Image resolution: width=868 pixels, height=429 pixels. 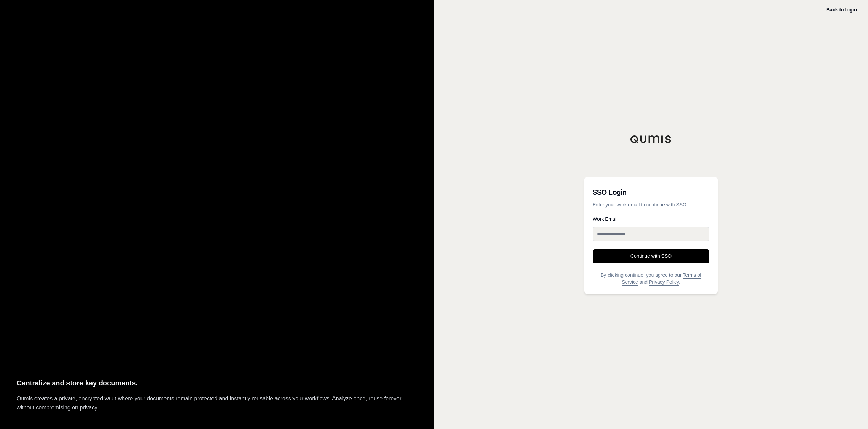 What do you see at coordinates (217, 403) in the screenshot?
I see `p: Qumis creates a private, encrypted vault where your documents remain protected and instantly reus...` at bounding box center [217, 403].